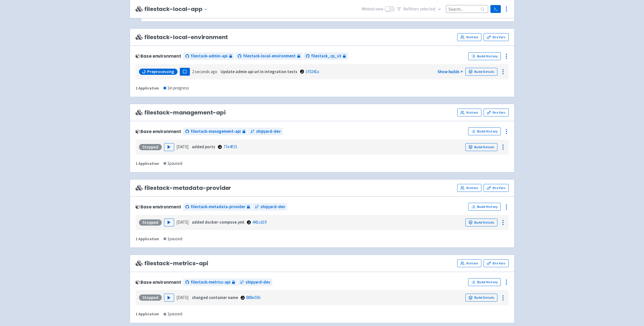  What do you see at coordinates (495, 9) in the screenshot?
I see `a: Terminal` at bounding box center [495, 9].